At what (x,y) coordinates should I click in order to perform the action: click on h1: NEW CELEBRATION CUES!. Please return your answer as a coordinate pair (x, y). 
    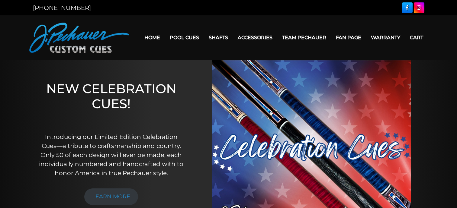
    Looking at the image, I should click on (111, 103).